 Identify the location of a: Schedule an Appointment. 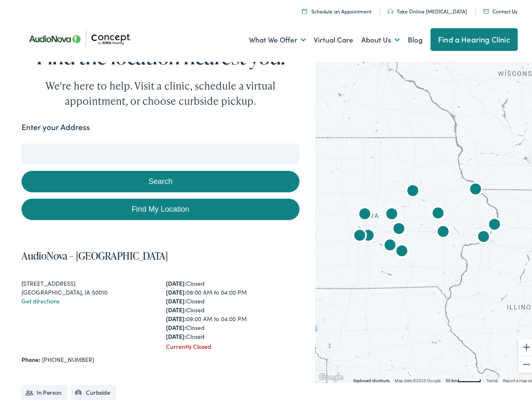
(336, 9).